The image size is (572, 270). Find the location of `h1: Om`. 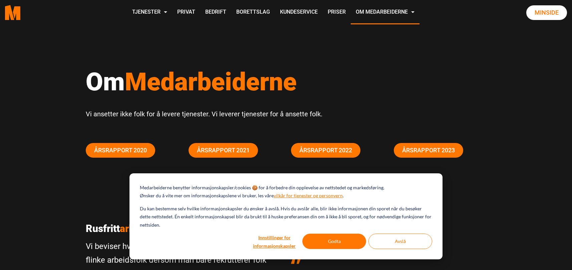

h1: Om is located at coordinates (286, 82).